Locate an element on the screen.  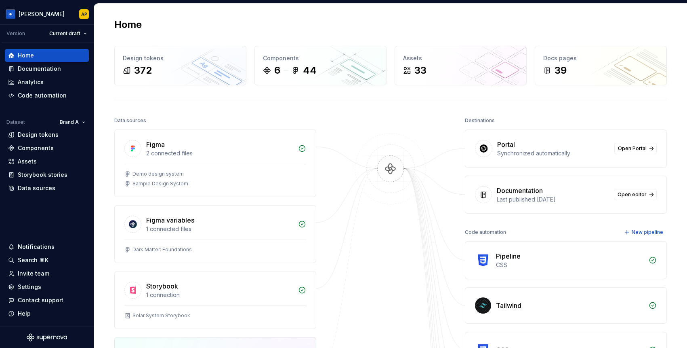
div: 1 connection is located at coordinates (220, 295).